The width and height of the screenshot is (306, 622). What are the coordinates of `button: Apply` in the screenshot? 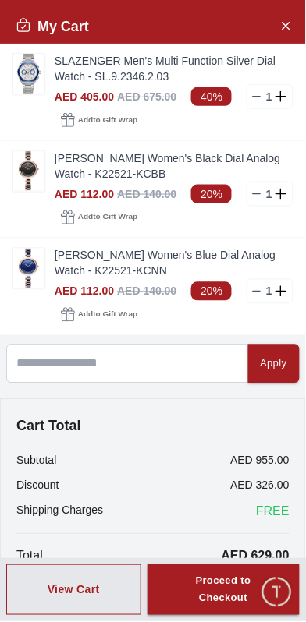 It's located at (274, 364).